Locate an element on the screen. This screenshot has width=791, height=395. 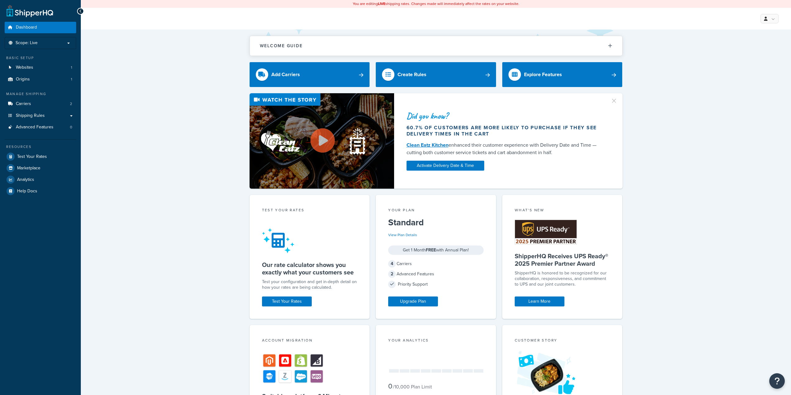
div: Your Analytics is located at coordinates (436, 341).